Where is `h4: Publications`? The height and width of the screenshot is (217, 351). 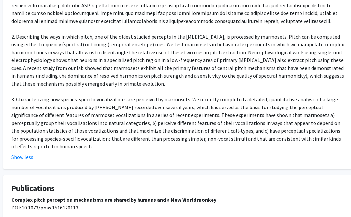
h4: Publications is located at coordinates (178, 188).